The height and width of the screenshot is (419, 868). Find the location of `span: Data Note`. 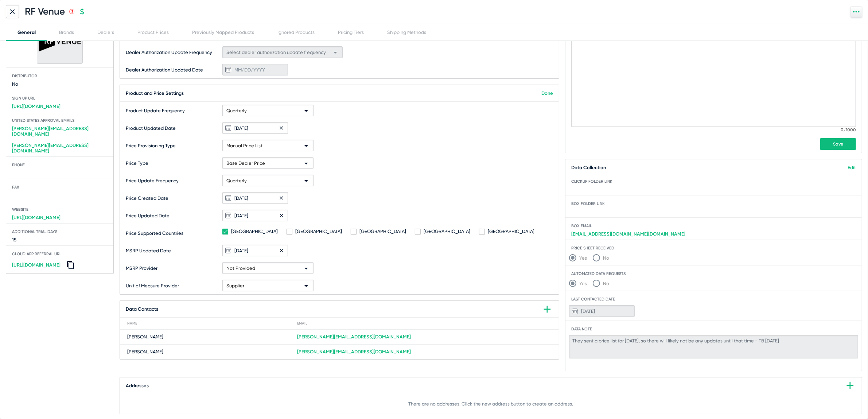

span: Data Note is located at coordinates (713, 328).